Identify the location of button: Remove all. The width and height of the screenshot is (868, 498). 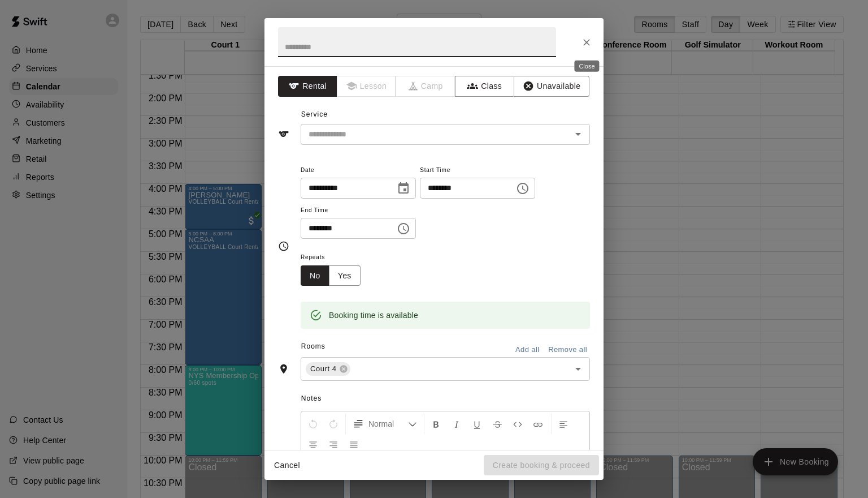
(568, 349).